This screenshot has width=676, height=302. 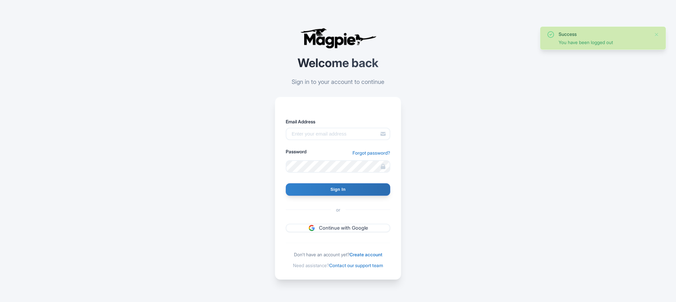 What do you see at coordinates (366, 254) in the screenshot?
I see `a: Create account` at bounding box center [366, 254].